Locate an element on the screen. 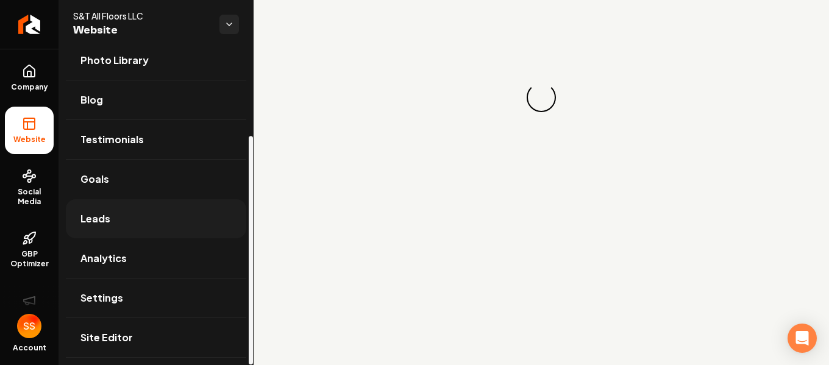 The image size is (829, 365). span: Photo Library is located at coordinates (115, 60).